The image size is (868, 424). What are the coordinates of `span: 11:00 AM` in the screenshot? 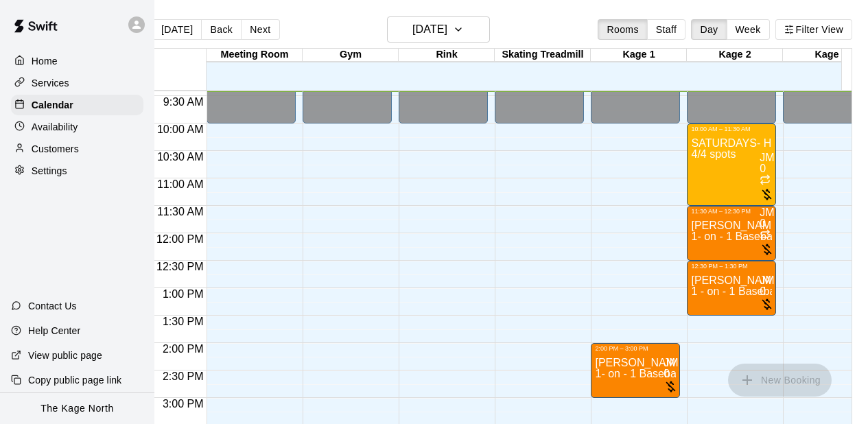 It's located at (180, 184).